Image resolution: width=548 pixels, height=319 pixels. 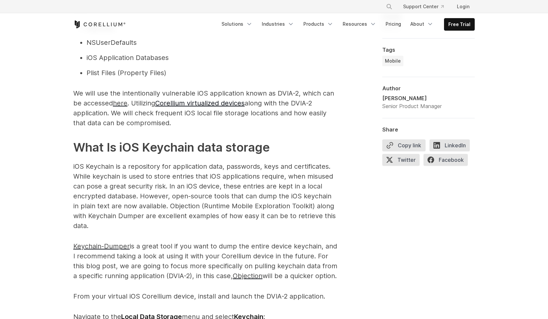 What do you see at coordinates (459, 24) in the screenshot?
I see `a: Free Trial` at bounding box center [459, 24].